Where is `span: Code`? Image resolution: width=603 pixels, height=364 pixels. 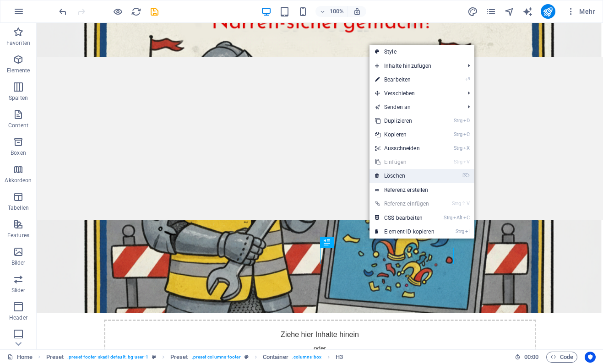 span: Code is located at coordinates (562, 357).